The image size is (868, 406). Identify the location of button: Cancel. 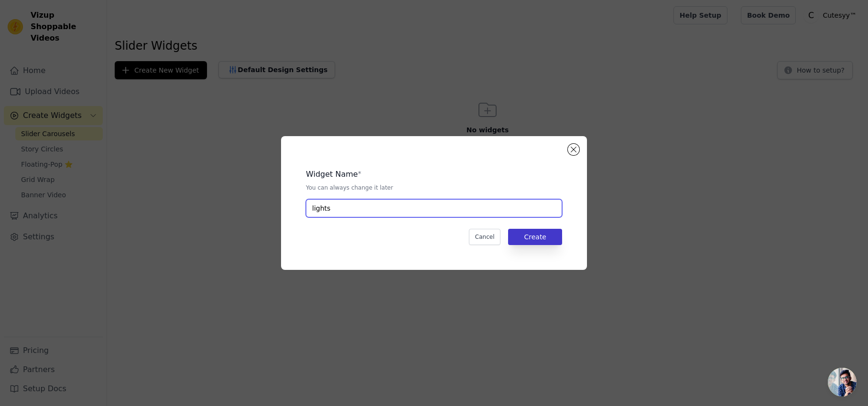
(485, 237).